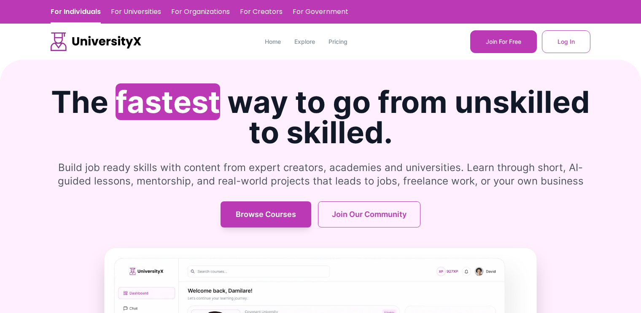  I want to click on a: Explore, so click(304, 42).